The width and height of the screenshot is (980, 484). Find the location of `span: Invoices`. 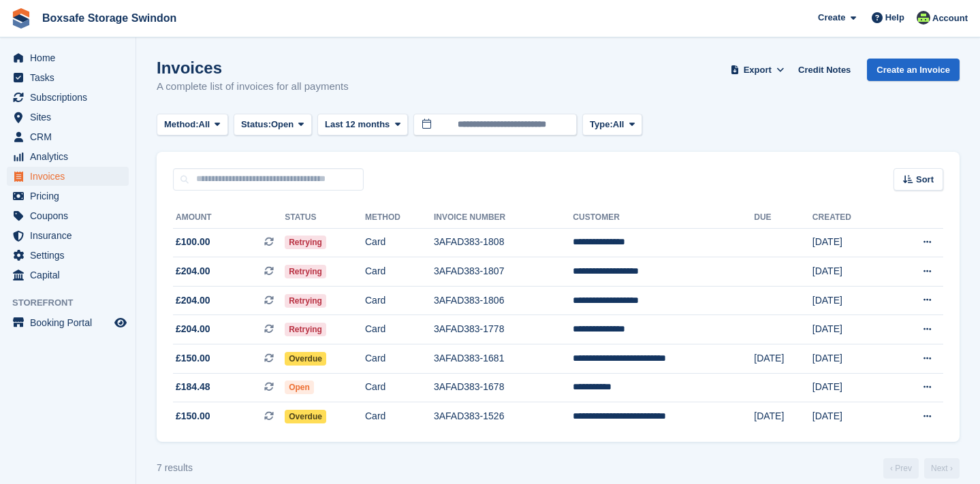

span: Invoices is located at coordinates (71, 176).